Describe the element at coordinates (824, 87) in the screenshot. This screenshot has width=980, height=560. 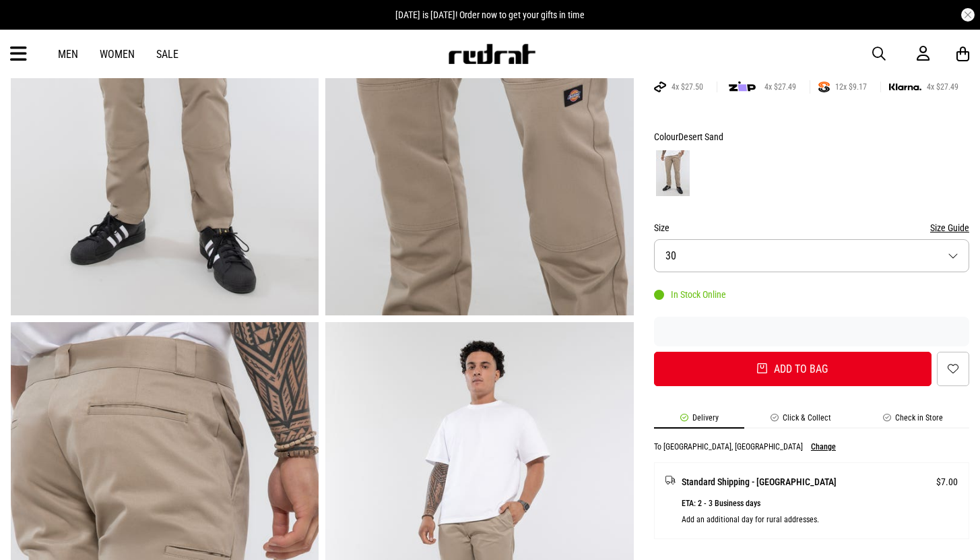
I see `img: SPLITPAY` at that location.